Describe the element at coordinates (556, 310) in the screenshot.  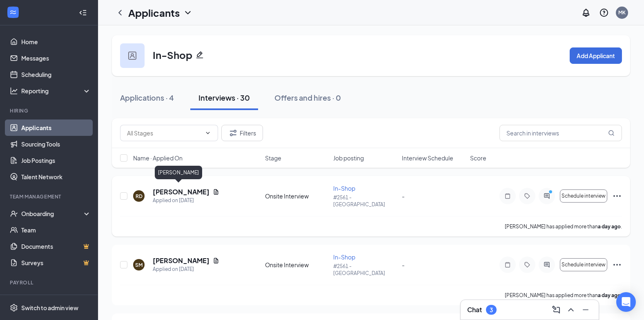
I see `button: ComposeMessage` at that location.